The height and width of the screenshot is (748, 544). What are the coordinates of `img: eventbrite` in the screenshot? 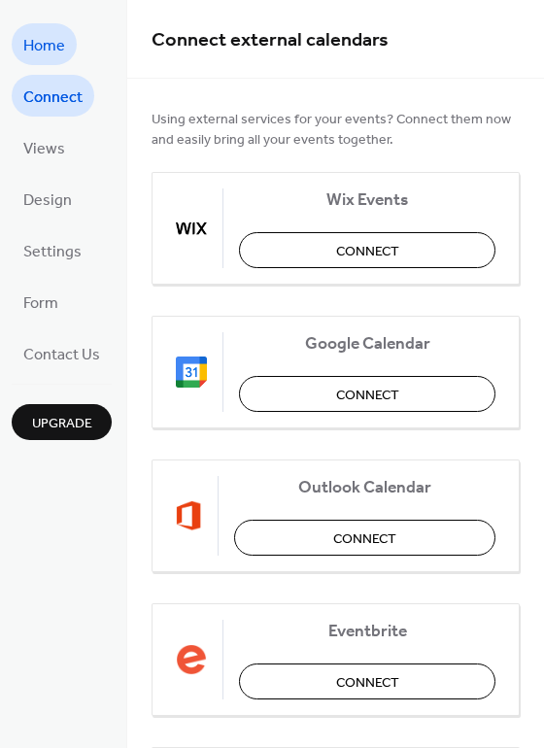 It's located at (191, 660).